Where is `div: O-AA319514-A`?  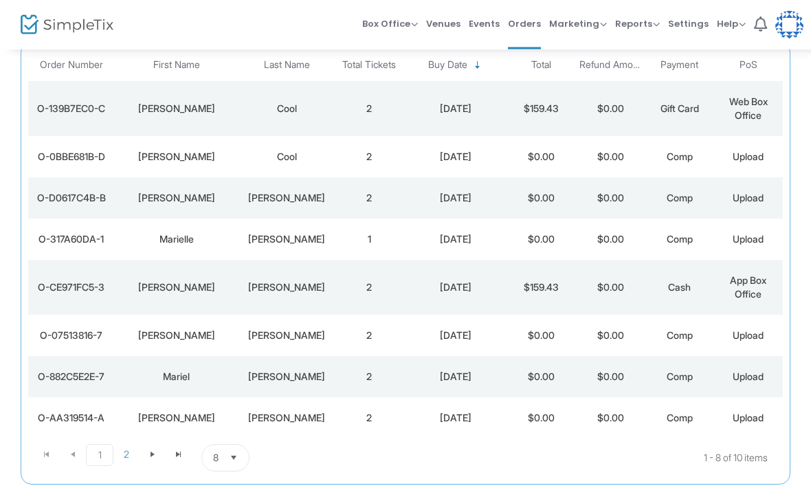
div: O-AA319514-A is located at coordinates (71, 419).